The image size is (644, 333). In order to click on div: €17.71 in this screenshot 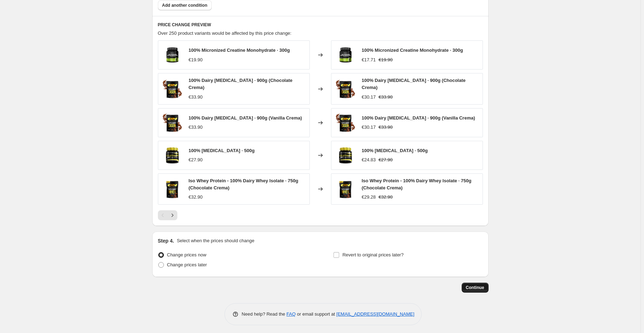, I will do `click(369, 60)`.